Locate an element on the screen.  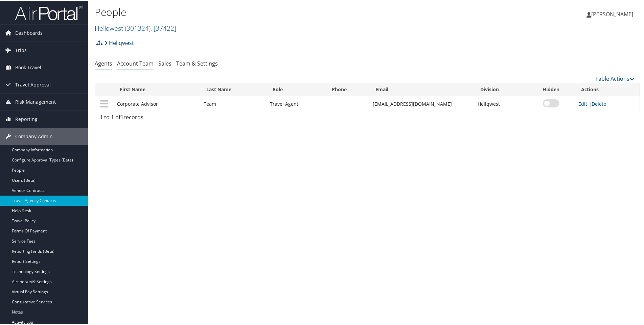
a: Sales is located at coordinates (165, 63).